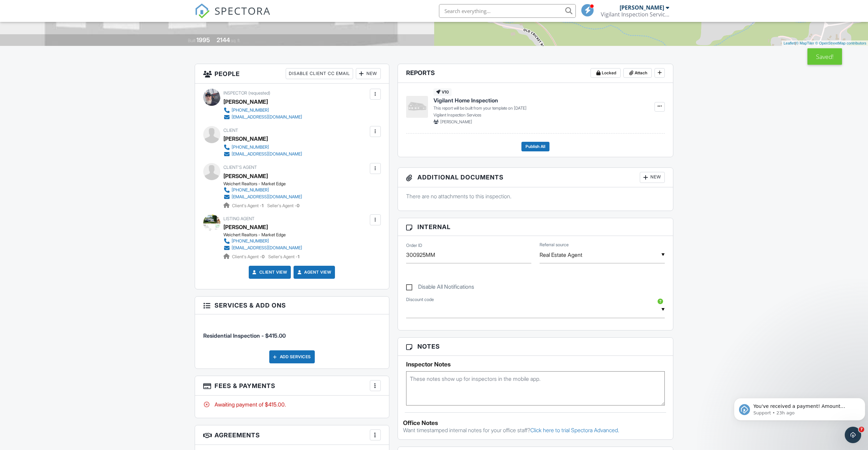  I want to click on span: Inspector, so click(235, 93).